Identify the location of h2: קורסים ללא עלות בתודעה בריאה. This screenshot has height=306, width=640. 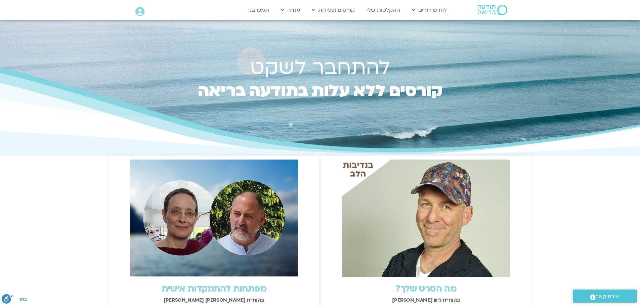
(320, 99).